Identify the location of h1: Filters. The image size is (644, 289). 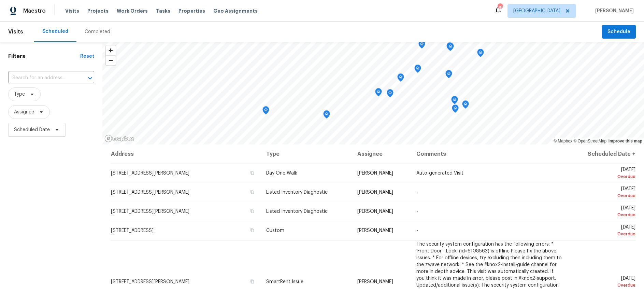
(44, 56).